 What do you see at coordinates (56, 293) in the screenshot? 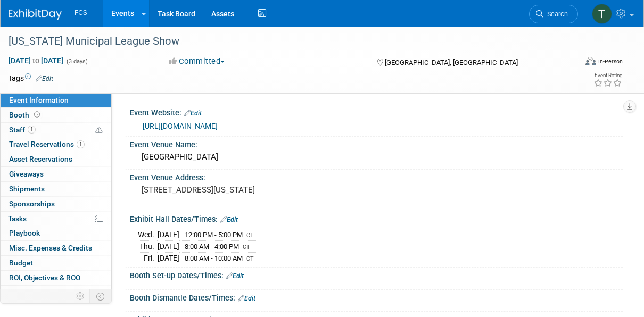
I see `a: Attachments` at bounding box center [56, 293].